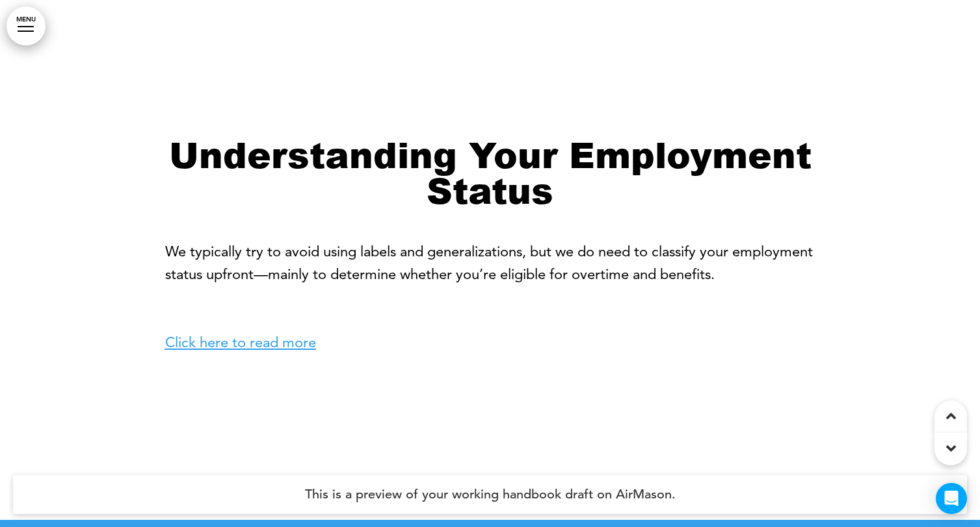  What do you see at coordinates (490, 172) in the screenshot?
I see `strong: Understanding Your Employment Status` at bounding box center [490, 172].